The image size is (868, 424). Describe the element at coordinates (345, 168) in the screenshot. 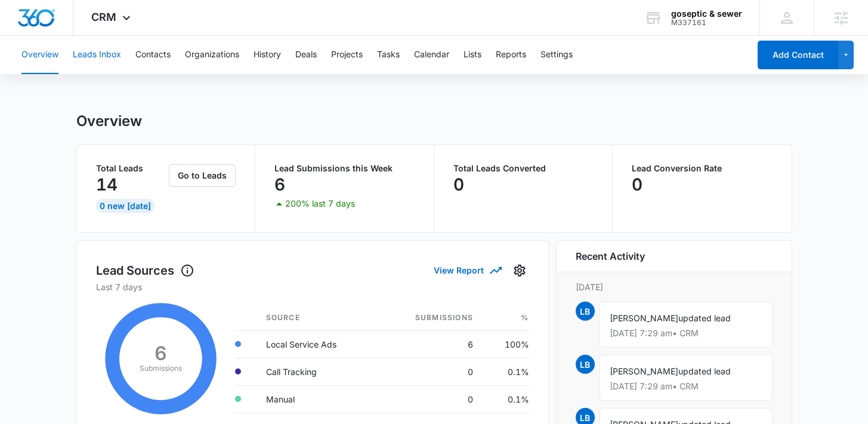

I see `p: Lead Submissions this Week` at that location.